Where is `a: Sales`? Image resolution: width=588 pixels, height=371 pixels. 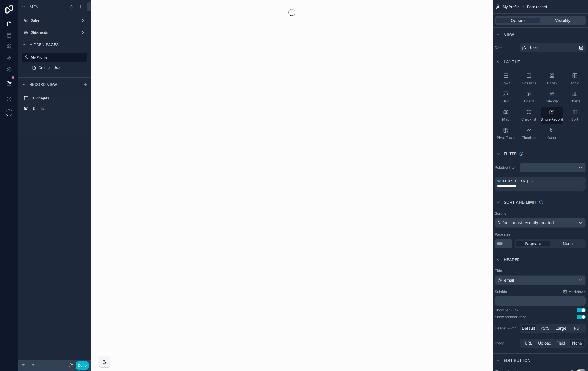 a: Sales is located at coordinates (55, 20).